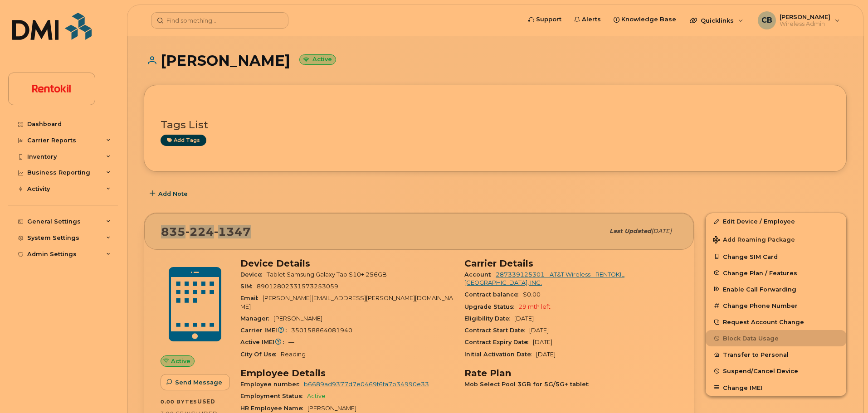 Image resolution: width=868 pixels, height=413 pixels. I want to click on h3: Carrier Details, so click(571, 263).